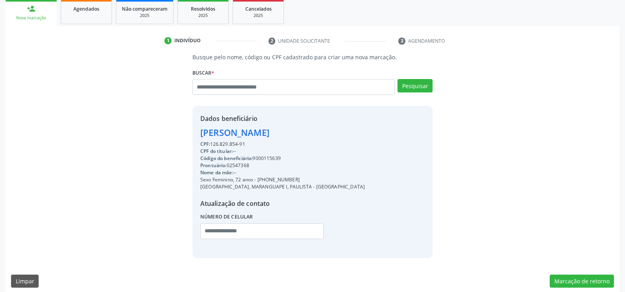  Describe the element at coordinates (31, 18) in the screenshot. I see `div: Nova marcação` at that location.